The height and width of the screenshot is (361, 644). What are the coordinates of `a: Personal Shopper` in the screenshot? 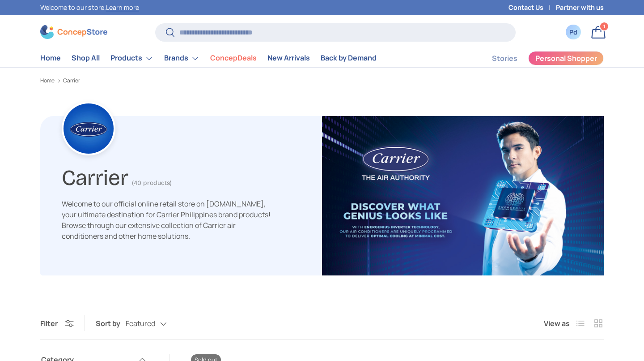 It's located at (565, 58).